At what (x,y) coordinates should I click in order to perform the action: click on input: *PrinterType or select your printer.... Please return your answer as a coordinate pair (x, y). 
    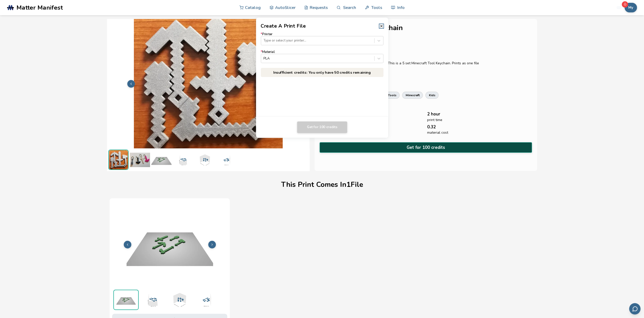
    Looking at the image, I should click on (264, 40).